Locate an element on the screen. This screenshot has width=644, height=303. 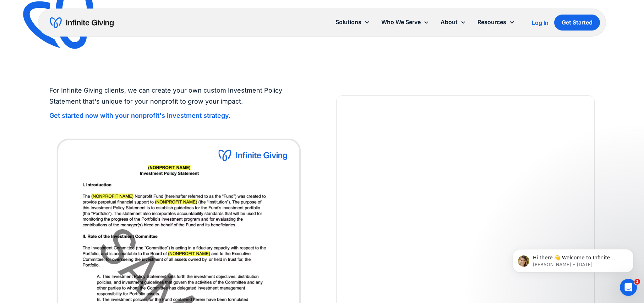
a: Log In is located at coordinates (540, 23).